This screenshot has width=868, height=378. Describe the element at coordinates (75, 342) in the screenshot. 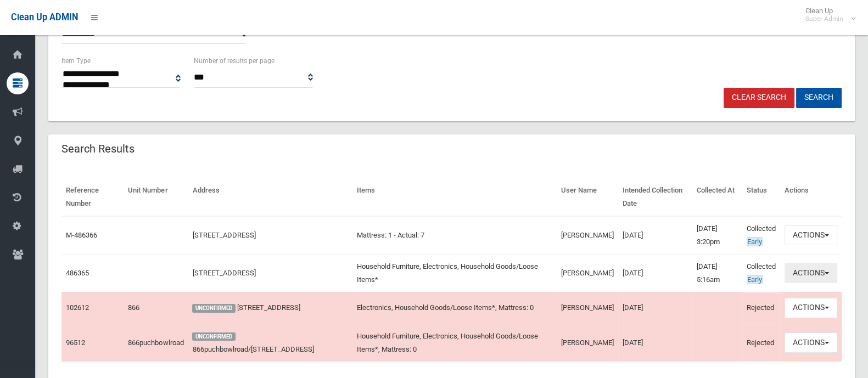

I see `a: 96512` at that location.